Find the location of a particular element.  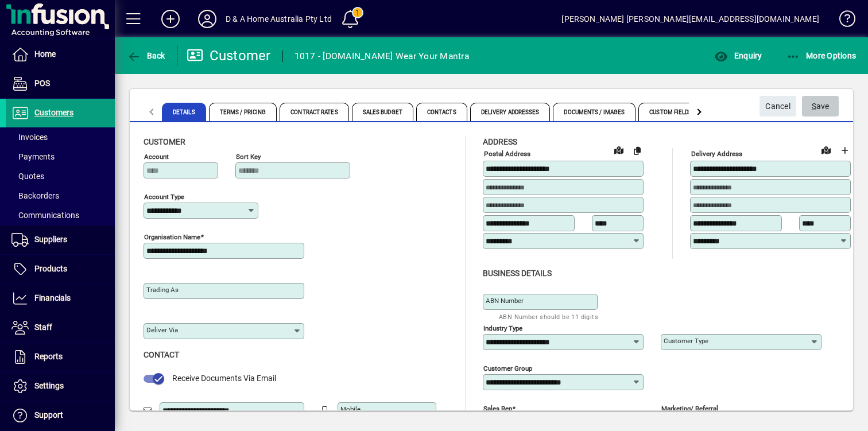

span: Invoices is located at coordinates (30, 137).